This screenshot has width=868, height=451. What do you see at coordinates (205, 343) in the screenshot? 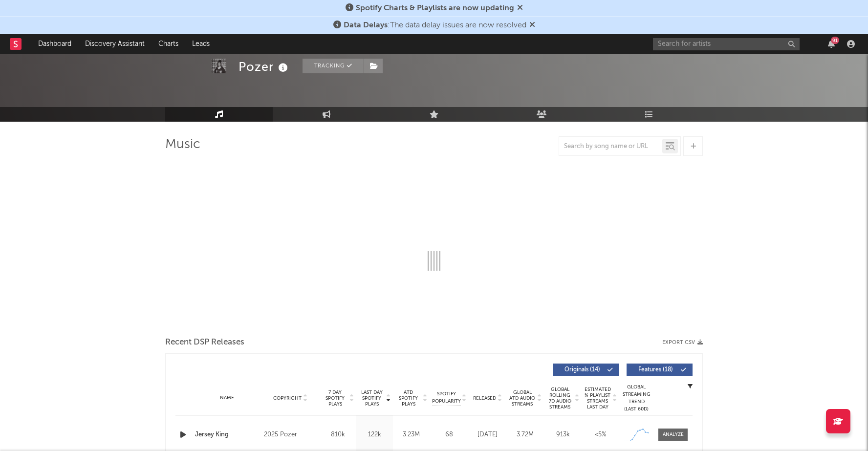
I see `span: Recent DSP Releases` at bounding box center [205, 343].